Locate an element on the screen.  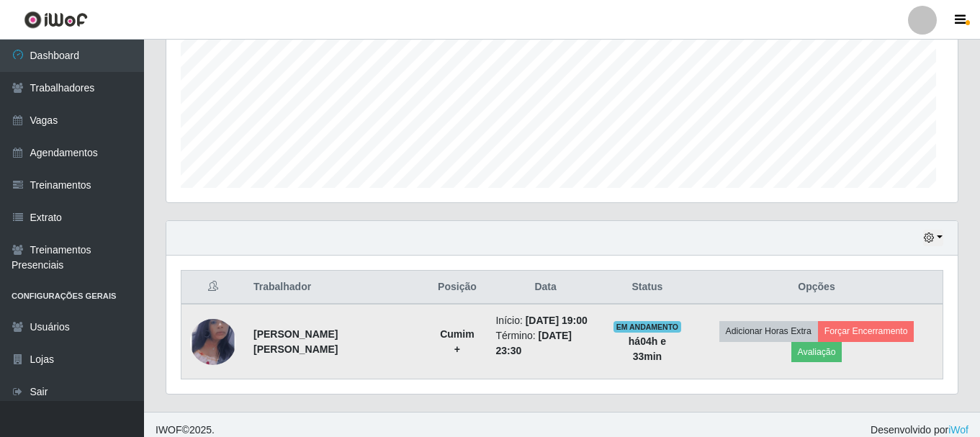
a: iWof is located at coordinates (959, 430).